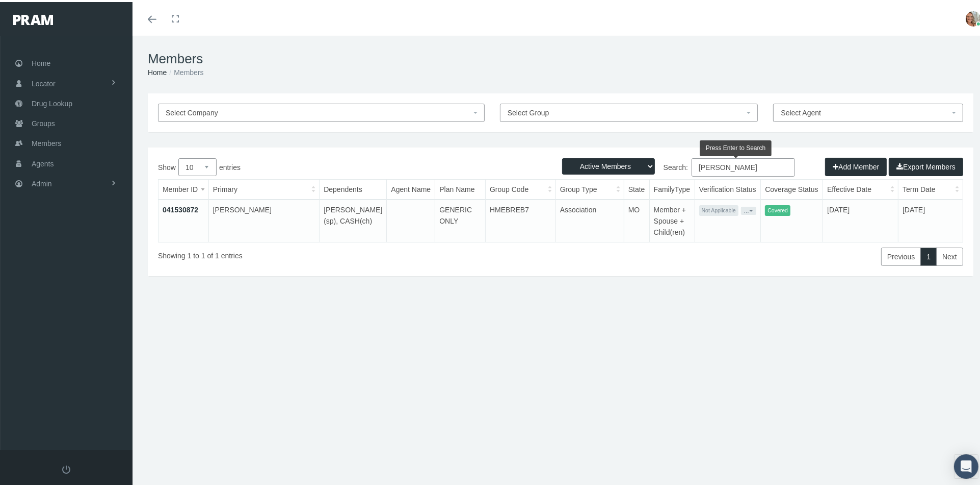 The height and width of the screenshot is (487, 980). I want to click on span: Admin, so click(42, 182).